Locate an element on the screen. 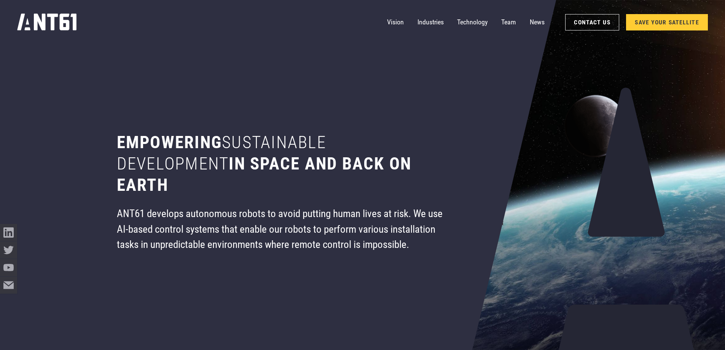 The height and width of the screenshot is (350, 725). div: ANT61 develops autonomous robots to avoid putting human lives at risk. We use AI-based control sy... is located at coordinates (281, 229).